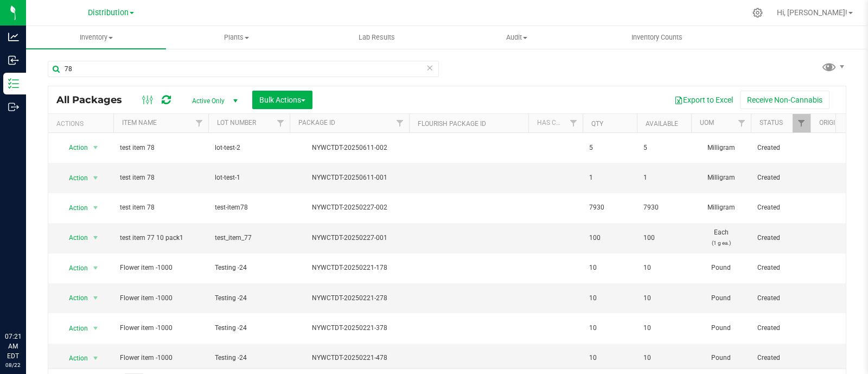 Image resolution: width=868 pixels, height=374 pixels. Describe the element at coordinates (785, 100) in the screenshot. I see `button: Receive Non-Cannabis` at that location.